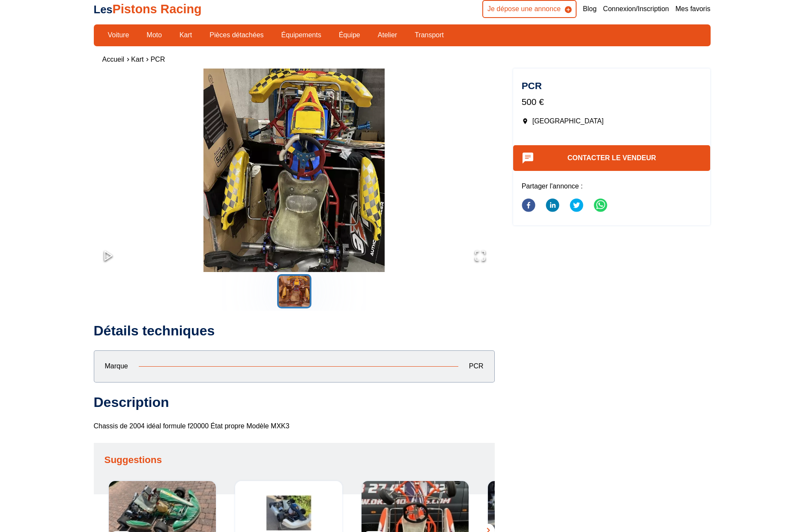 This screenshot has height=532, width=804. What do you see at coordinates (552, 206) in the screenshot?
I see `button: linkedin` at bounding box center [552, 206].